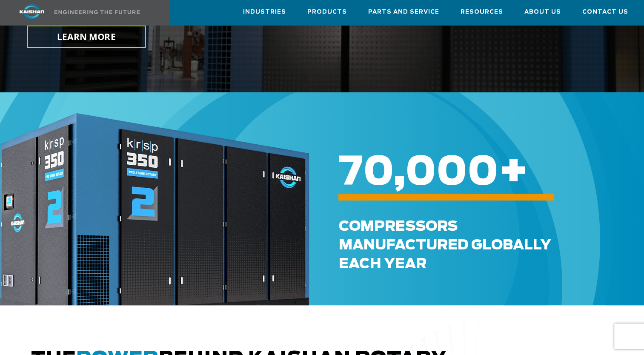 This screenshot has height=355, width=644. Describe the element at coordinates (264, 12) in the screenshot. I see `span: Industries` at that location.